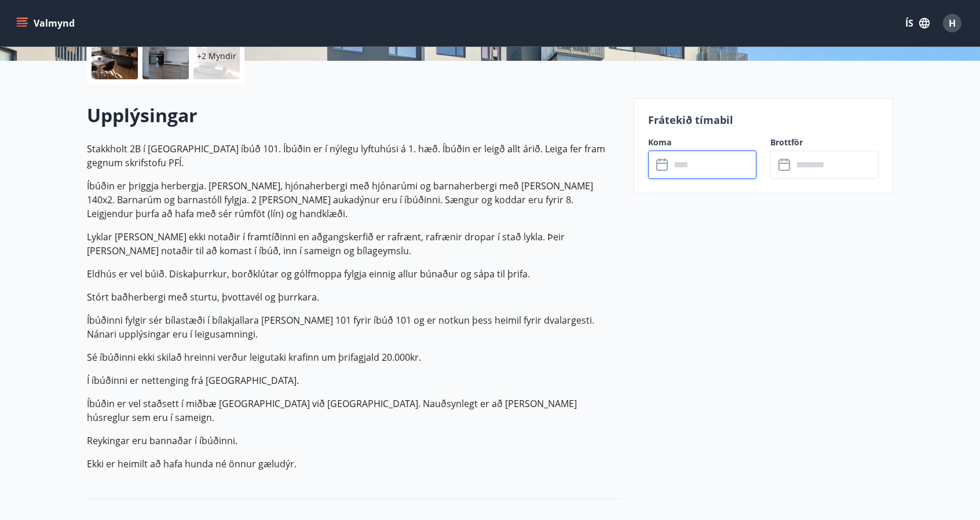 This screenshot has width=980, height=520. Describe the element at coordinates (353, 274) in the screenshot. I see `p: Eldhús er vel búið. Diskaþurrkur, borðklútar og gólfmoppa fylgja einnig allur búnaður og sápa til...` at that location.